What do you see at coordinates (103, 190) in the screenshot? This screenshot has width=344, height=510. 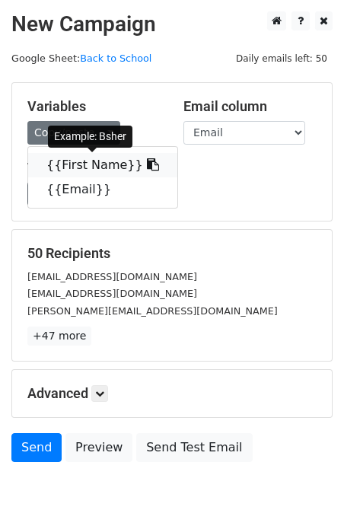 I see `a: {{Email}}` at bounding box center [103, 190].